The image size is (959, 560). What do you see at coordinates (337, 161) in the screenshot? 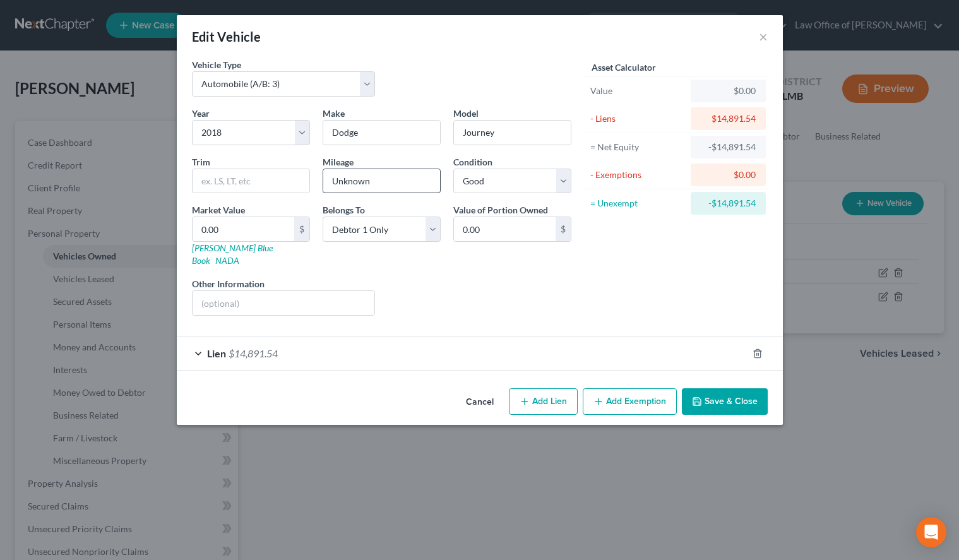
I see `label: Mileage` at bounding box center [337, 161].